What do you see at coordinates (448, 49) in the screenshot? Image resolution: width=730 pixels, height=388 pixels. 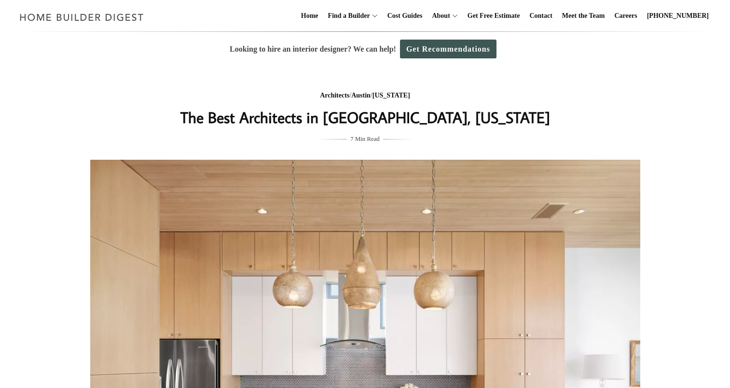 I see `a: Get Recommendations` at bounding box center [448, 49].